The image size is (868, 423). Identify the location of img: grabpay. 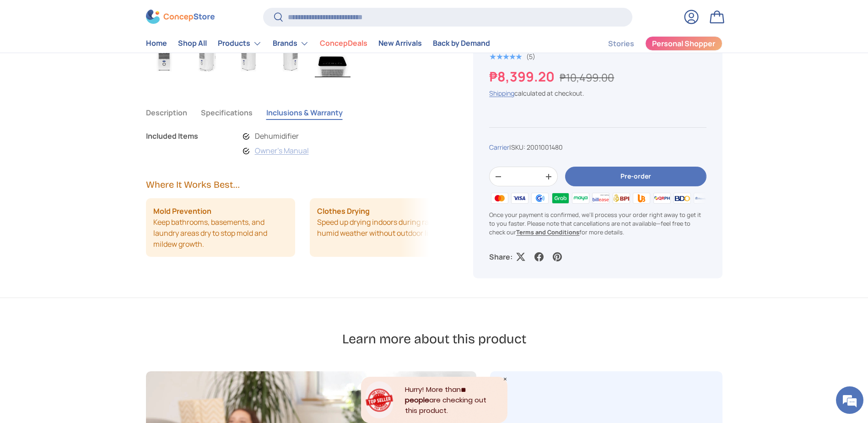
(559, 197).